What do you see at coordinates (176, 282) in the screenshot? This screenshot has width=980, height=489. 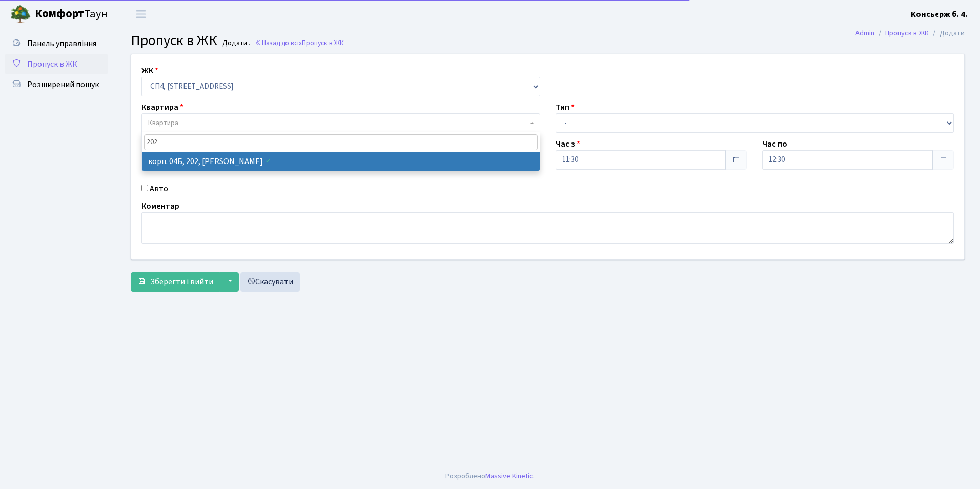 I see `button: Зберегти і вийти` at bounding box center [176, 282].